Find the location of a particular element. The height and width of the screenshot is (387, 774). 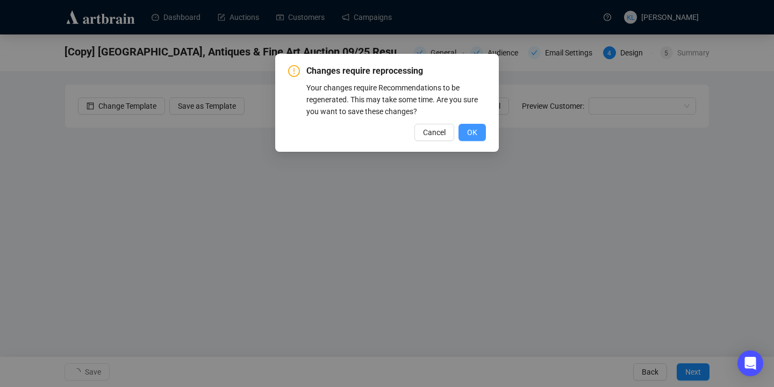

span: OK is located at coordinates (472, 132).